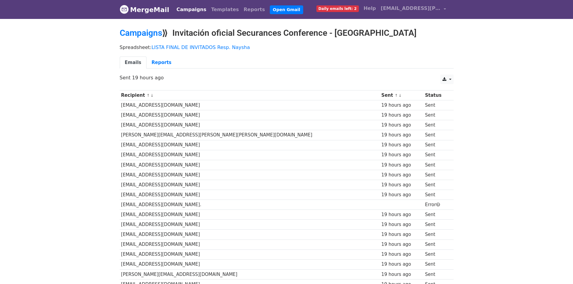 The width and height of the screenshot is (573, 284). What do you see at coordinates (133, 63) in the screenshot?
I see `a: Emails` at bounding box center [133, 63].